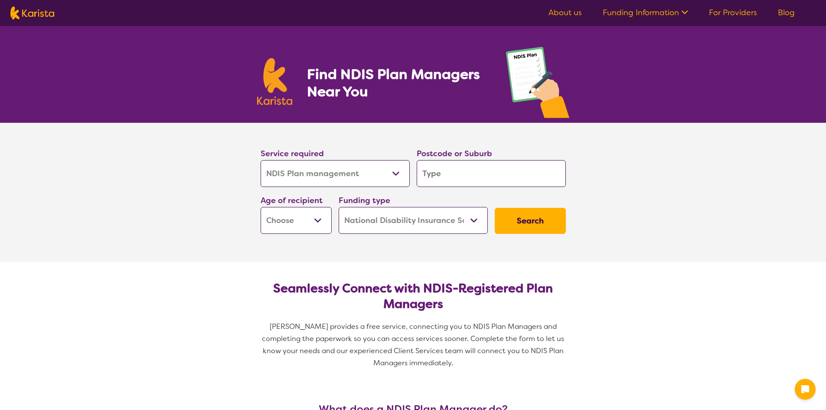 The height and width of the screenshot is (410, 826). Describe the element at coordinates (732, 13) in the screenshot. I see `a: For Providers` at that location.